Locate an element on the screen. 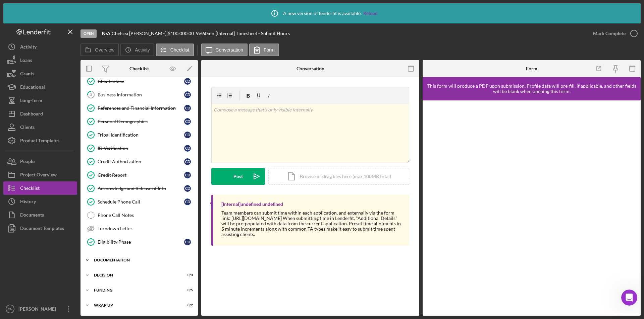 The height and width of the screenshot is (319, 644). div: 0 / 3 is located at coordinates (187, 275).